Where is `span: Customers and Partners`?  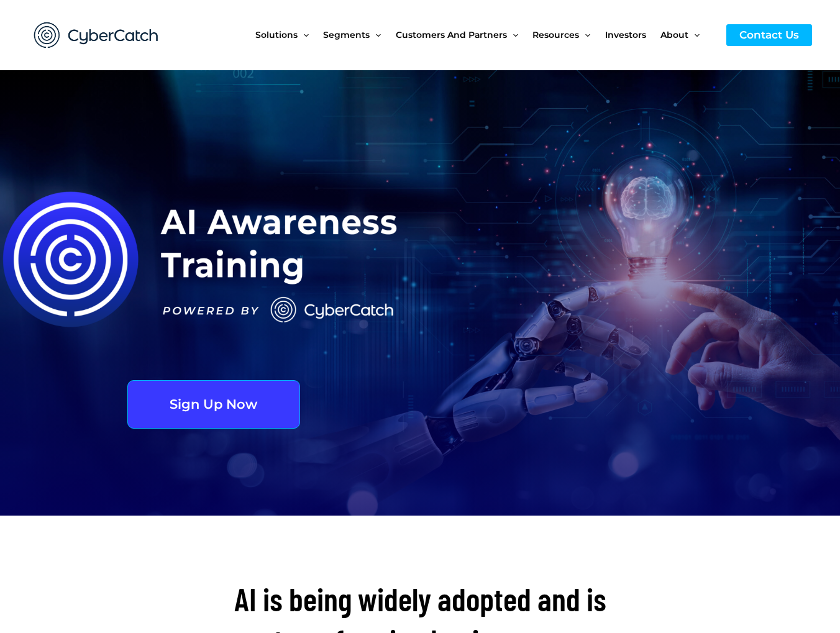 span: Customers and Partners is located at coordinates (451, 35).